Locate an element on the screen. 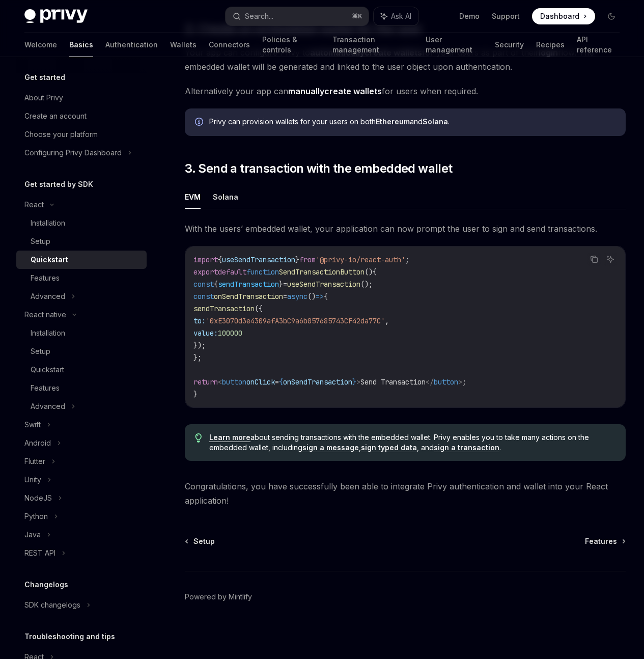  span: '@privy-io/react-auth' is located at coordinates (361, 260).